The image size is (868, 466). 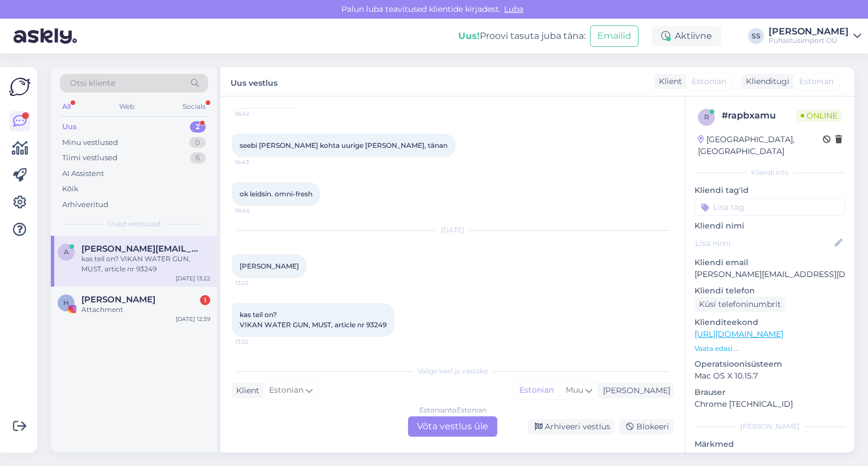 I want to click on div: Arhiveeri vestlus, so click(x=571, y=427).